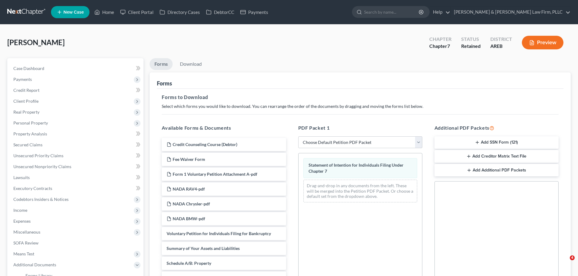 The height and width of the screenshot is (276, 578). What do you see at coordinates (73, 12) in the screenshot?
I see `span: New Case` at bounding box center [73, 12].